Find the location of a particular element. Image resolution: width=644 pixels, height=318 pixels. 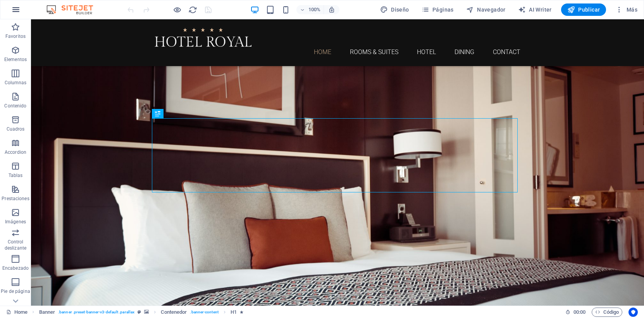

p: Imágenes is located at coordinates (15, 222).